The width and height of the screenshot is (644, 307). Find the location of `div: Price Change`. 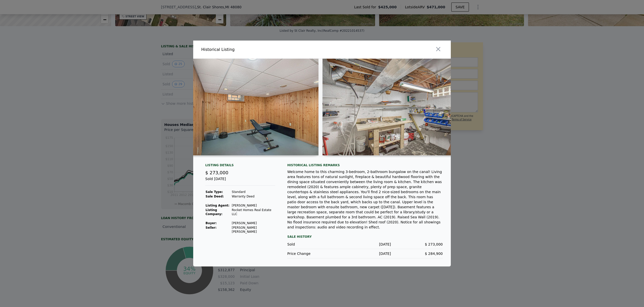

div: Price Change is located at coordinates (313, 254).